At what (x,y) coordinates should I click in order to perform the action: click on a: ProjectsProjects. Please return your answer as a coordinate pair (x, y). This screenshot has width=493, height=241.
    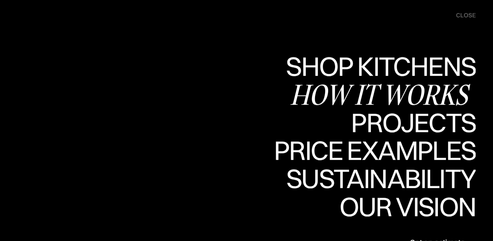
    Looking at the image, I should click on (413, 122).